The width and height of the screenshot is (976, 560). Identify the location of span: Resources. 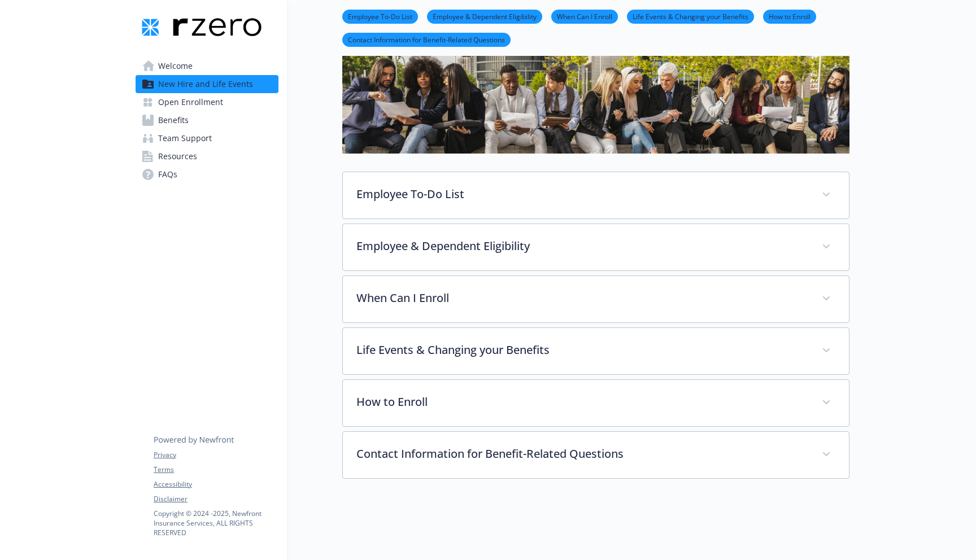
(178, 156).